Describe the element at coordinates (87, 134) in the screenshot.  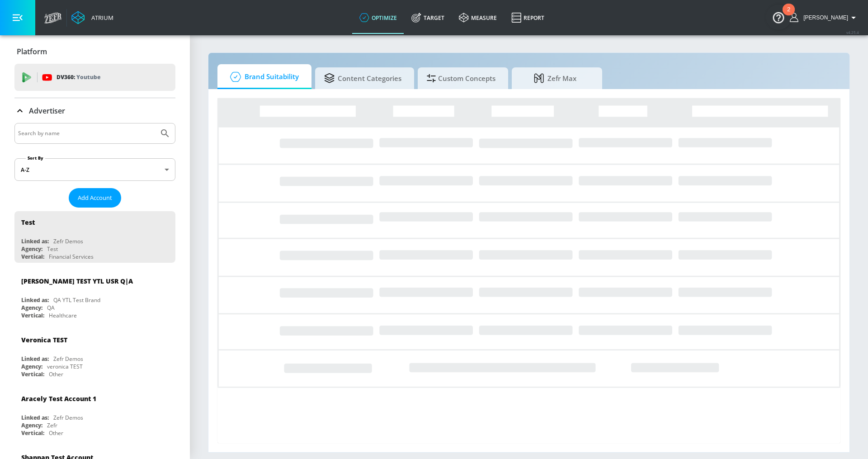
I see `input: Search by name` at that location.